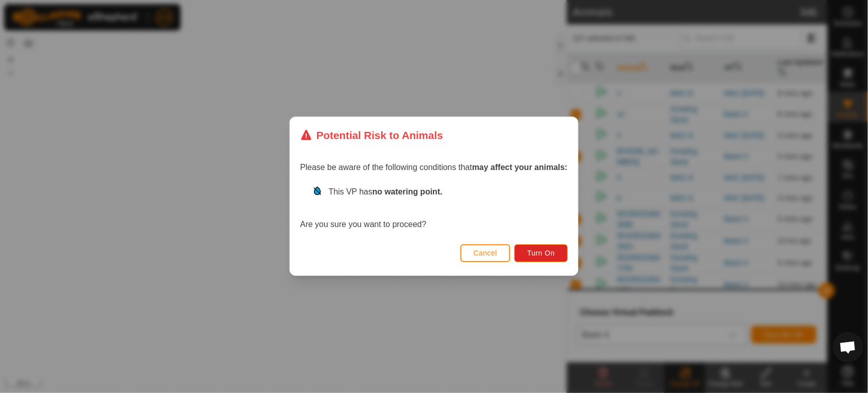 This screenshot has width=868, height=393. What do you see at coordinates (434, 167) in the screenshot?
I see `span: Please be aware of the following conditions that` at bounding box center [434, 167].